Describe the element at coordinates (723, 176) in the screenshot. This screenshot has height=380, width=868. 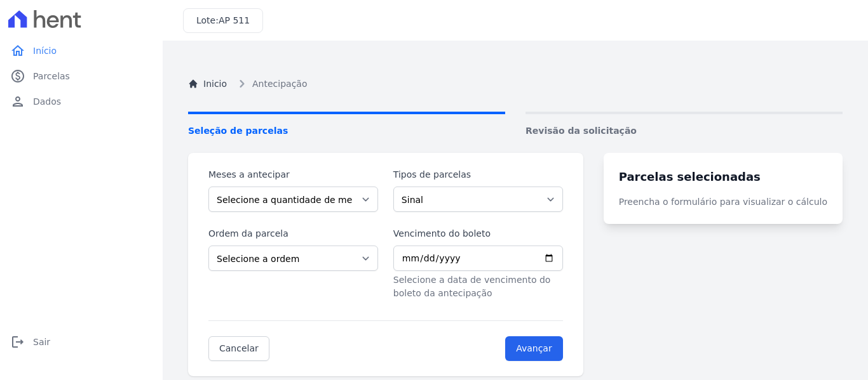
I see `h3: Parcelas selecionadas` at that location.